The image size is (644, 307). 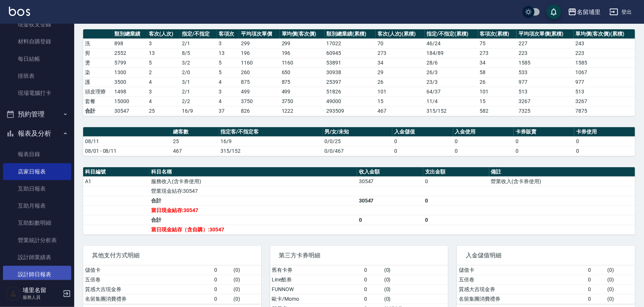 I want to click on td: 套餐, so click(x=98, y=101).